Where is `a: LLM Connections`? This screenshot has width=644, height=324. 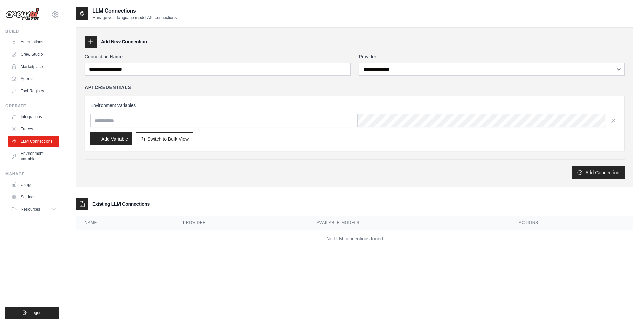
a: LLM Connections is located at coordinates (34, 141).